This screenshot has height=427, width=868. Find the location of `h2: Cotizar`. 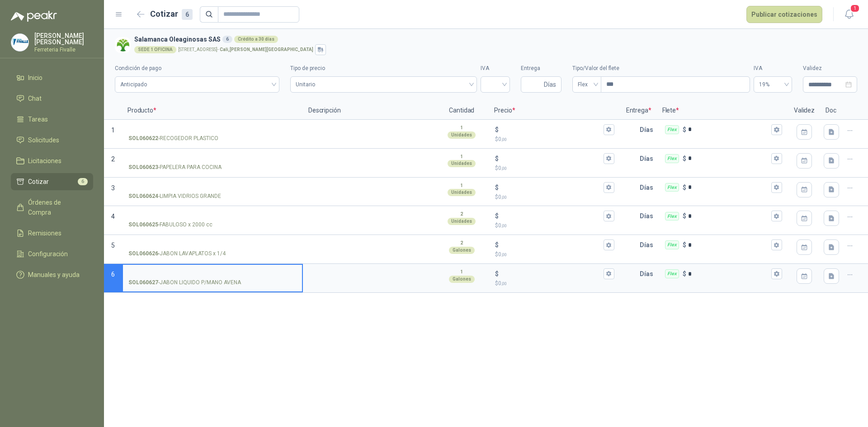

h2: Cotizar is located at coordinates (171, 14).